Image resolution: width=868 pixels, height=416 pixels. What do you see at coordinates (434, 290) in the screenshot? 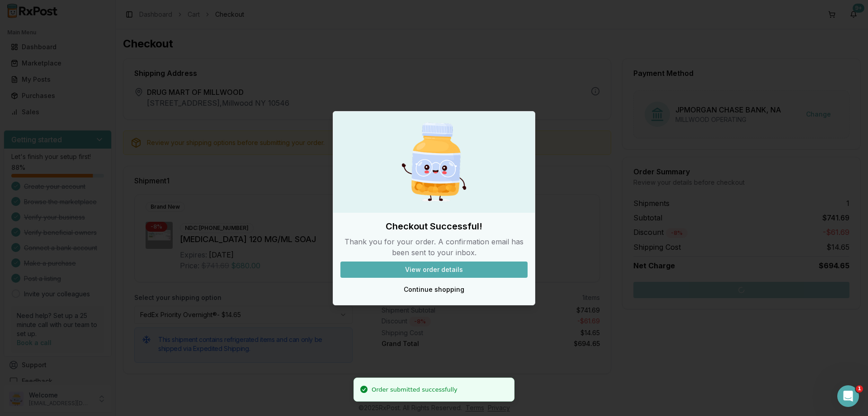
I see `button: Continue shopping` at bounding box center [434, 290].